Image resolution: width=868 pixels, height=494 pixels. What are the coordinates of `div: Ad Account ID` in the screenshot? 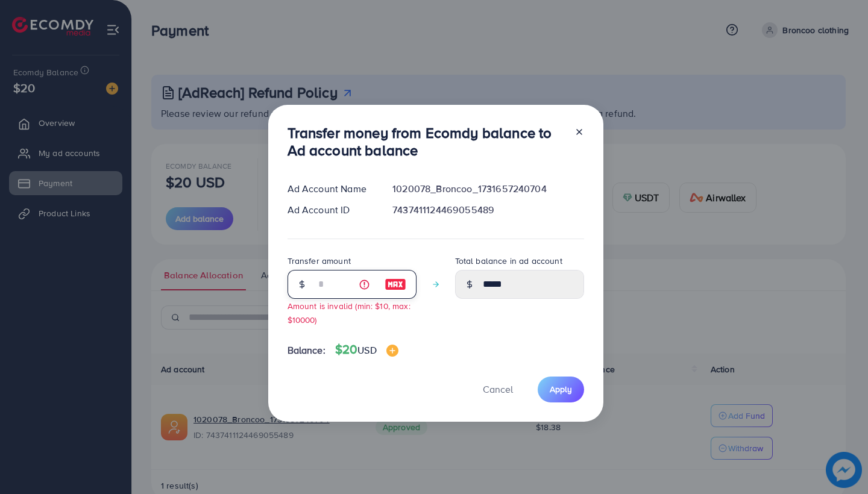 It's located at (330, 210).